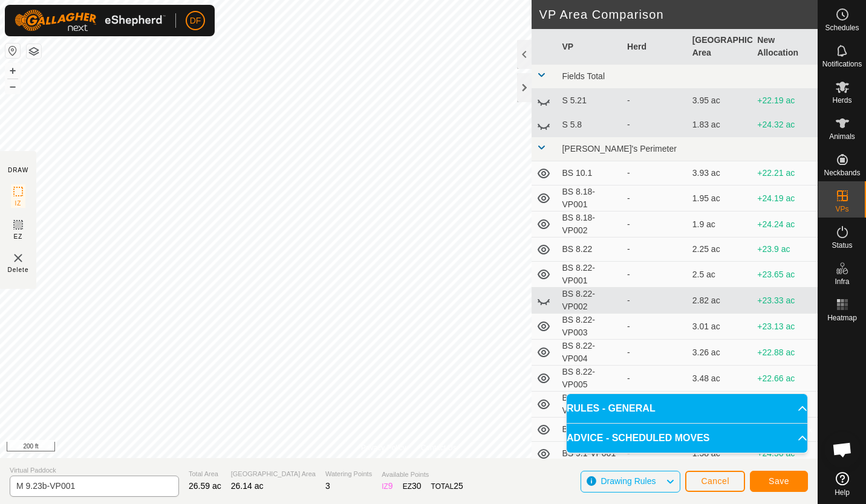  What do you see at coordinates (18, 236) in the screenshot?
I see `span: EZ` at bounding box center [18, 236].